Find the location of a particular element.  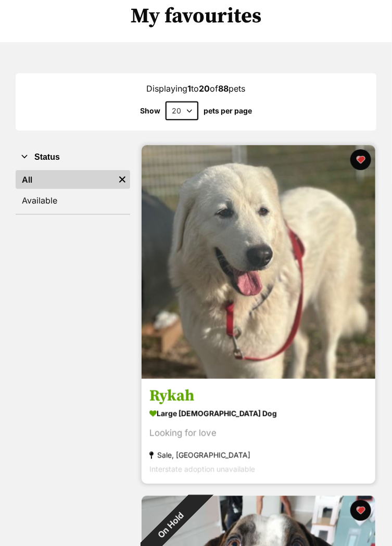

div: Status is located at coordinates (73, 191).